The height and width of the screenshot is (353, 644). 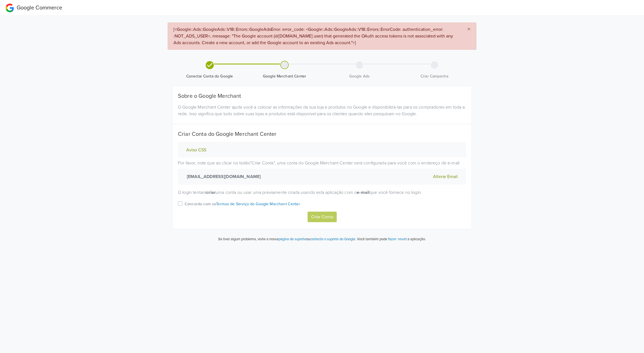 What do you see at coordinates (243, 204) in the screenshot?
I see `p: Concordo com os` at bounding box center [243, 204].